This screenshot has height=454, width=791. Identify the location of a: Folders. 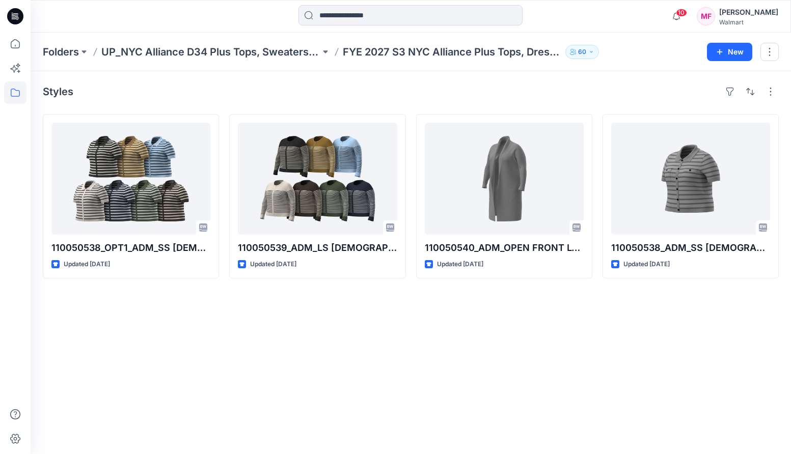
(61, 52).